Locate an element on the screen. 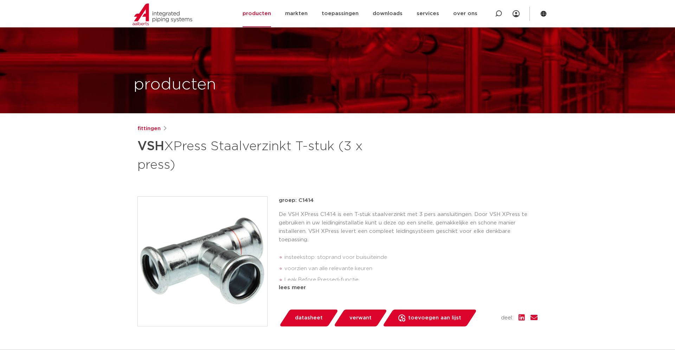 The width and height of the screenshot is (675, 350). li: insteekstop: stoprand voor buisuiteinde is located at coordinates (411, 257).